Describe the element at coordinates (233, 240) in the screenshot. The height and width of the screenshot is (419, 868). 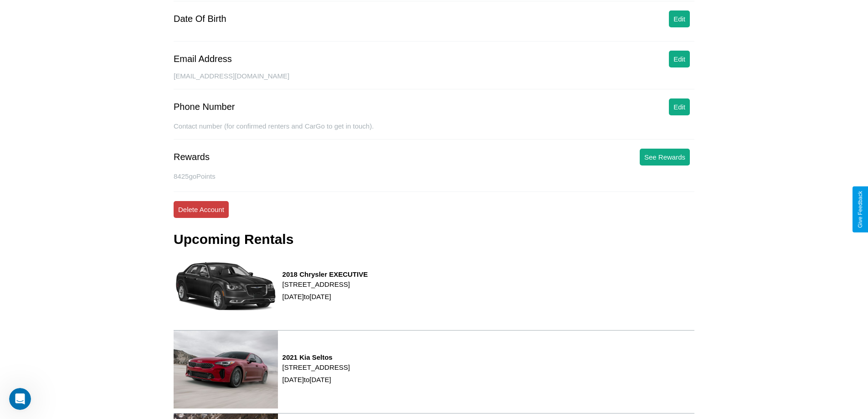
I see `h3: Upcoming Rentals` at that location.